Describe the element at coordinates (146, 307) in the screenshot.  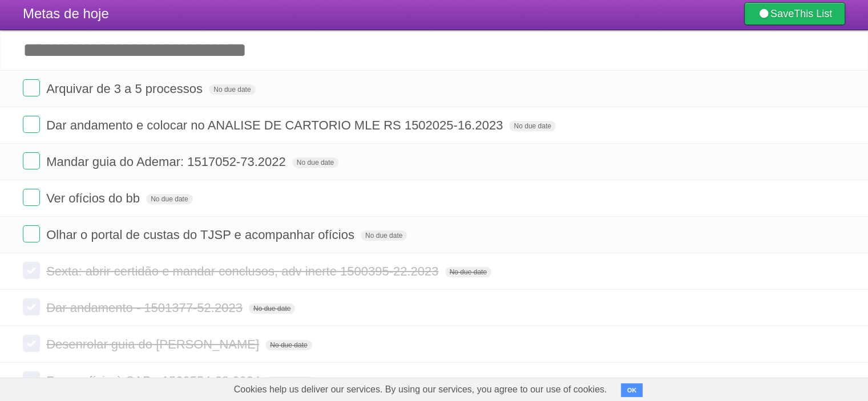
I see `span: Dar andamento - 1501377-52.2023` at that location.